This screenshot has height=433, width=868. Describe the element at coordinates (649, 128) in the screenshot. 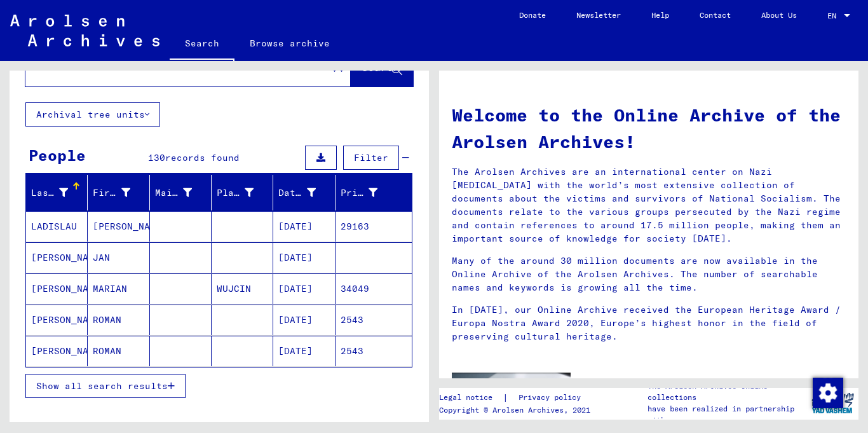

I see `h1: Welcome to the Online Archive of the Arolsen Archives!` at that location.